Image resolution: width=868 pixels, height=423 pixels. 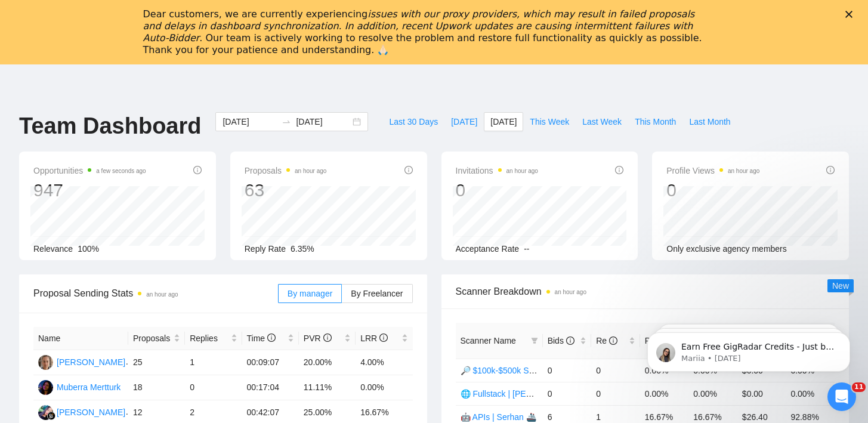 I want to click on img: MM, so click(x=45, y=388).